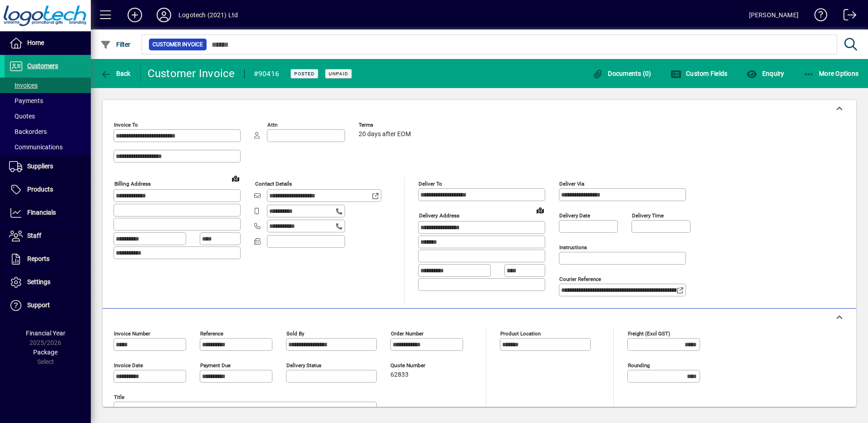 The image size is (868, 423). I want to click on span: 62833, so click(400, 375).